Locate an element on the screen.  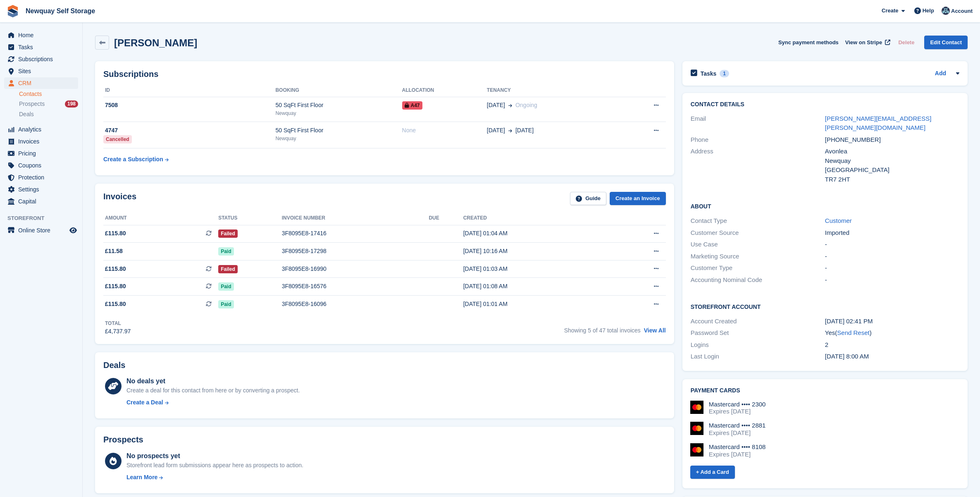
div: 1 is located at coordinates (724, 74).